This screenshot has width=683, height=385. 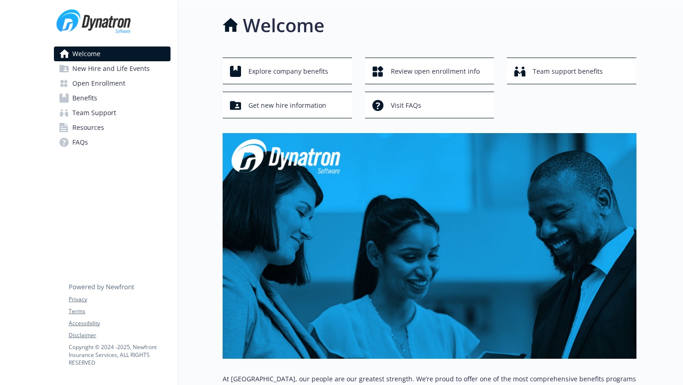 What do you see at coordinates (85, 98) in the screenshot?
I see `span: Benefits` at bounding box center [85, 98].